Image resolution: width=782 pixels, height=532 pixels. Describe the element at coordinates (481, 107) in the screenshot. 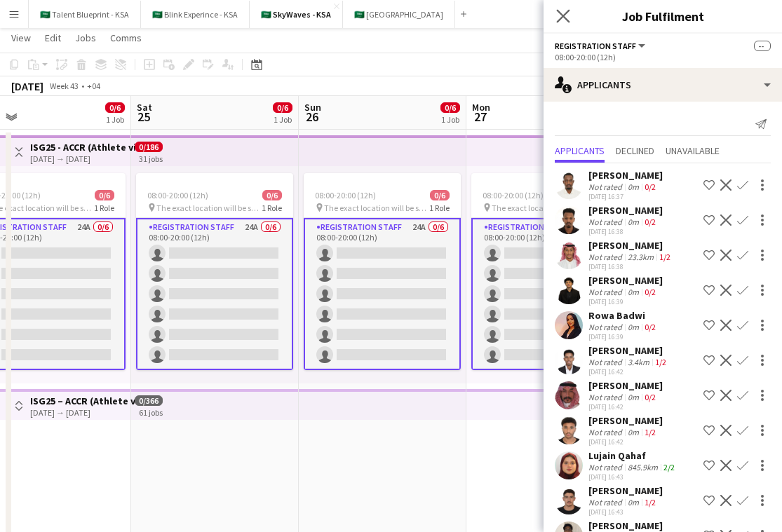

I see `span: Mon` at that location.